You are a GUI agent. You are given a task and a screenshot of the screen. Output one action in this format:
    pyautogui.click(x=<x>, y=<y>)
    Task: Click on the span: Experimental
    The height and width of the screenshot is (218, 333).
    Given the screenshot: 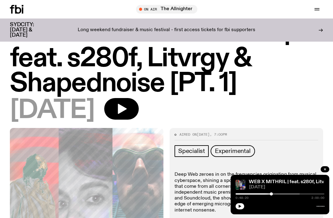 What is the action you would take?
    pyautogui.click(x=233, y=151)
    